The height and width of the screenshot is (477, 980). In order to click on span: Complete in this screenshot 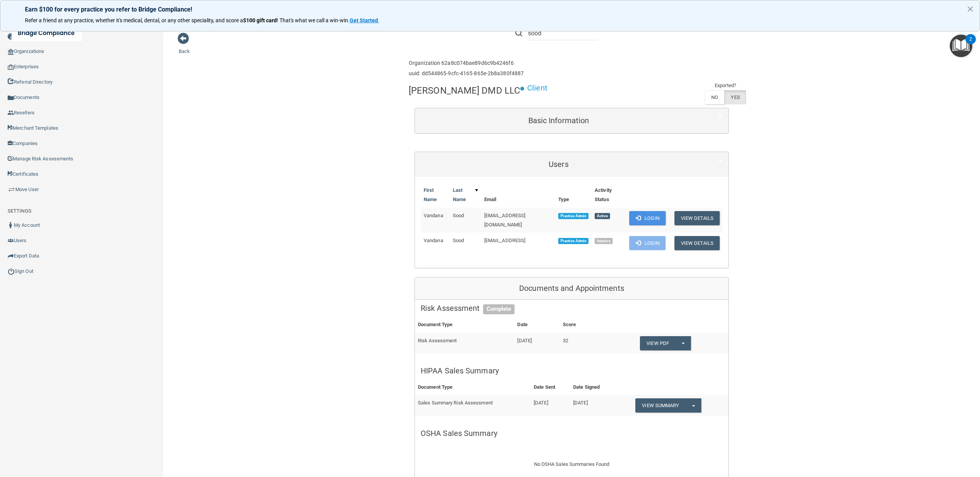, I will do `click(499, 309)`.